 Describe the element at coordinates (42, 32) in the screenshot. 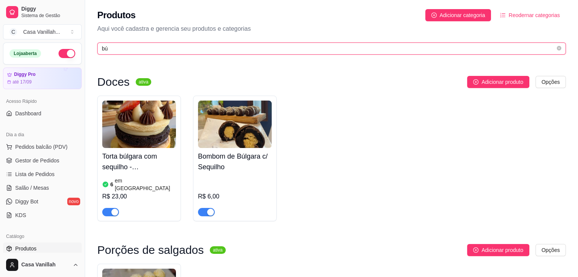

I see `button: Select a team` at that location.